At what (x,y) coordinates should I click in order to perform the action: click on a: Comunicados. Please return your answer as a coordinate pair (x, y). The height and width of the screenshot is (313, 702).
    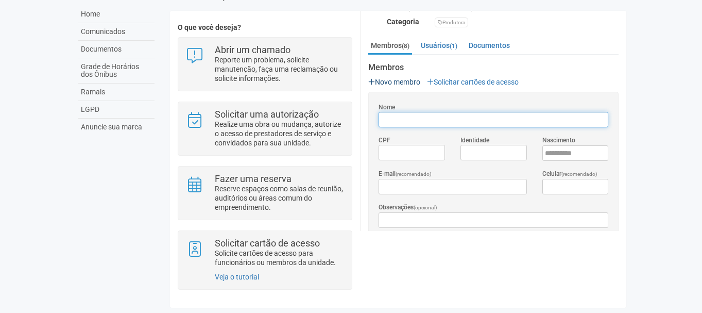
    Looking at the image, I should click on (116, 32).